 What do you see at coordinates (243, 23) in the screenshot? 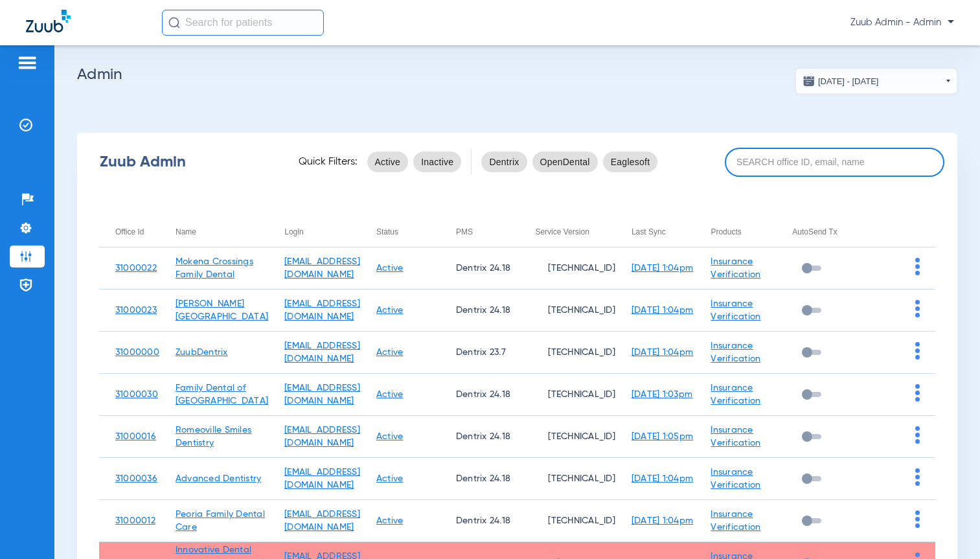
I see `input: Search for patients` at bounding box center [243, 23].